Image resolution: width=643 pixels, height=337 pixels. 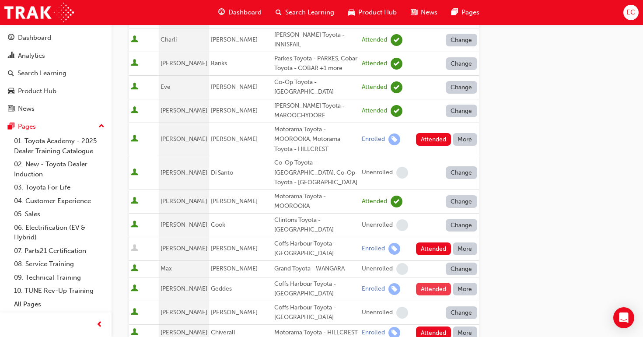 I want to click on div: Pages, so click(x=27, y=126).